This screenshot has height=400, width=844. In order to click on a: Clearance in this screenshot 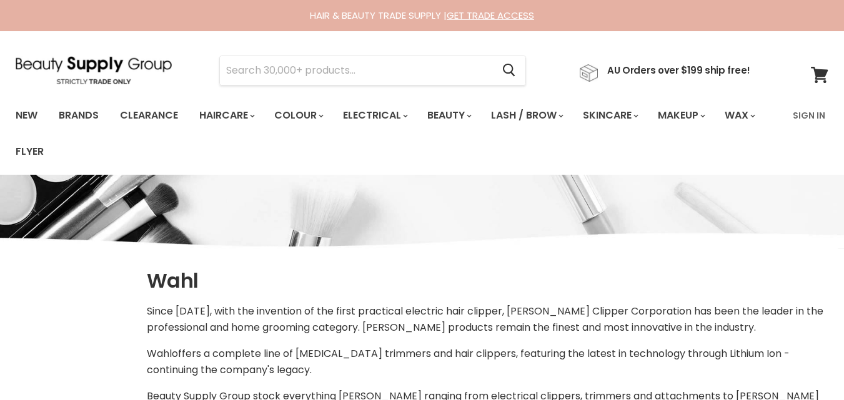, I will do `click(149, 116)`.